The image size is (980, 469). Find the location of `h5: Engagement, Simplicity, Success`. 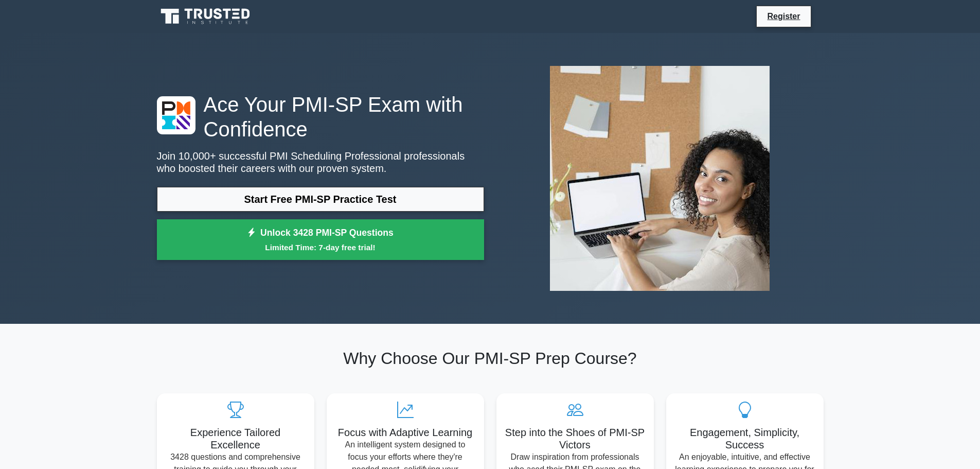

h5: Engagement, Simplicity, Success is located at coordinates (745, 439).